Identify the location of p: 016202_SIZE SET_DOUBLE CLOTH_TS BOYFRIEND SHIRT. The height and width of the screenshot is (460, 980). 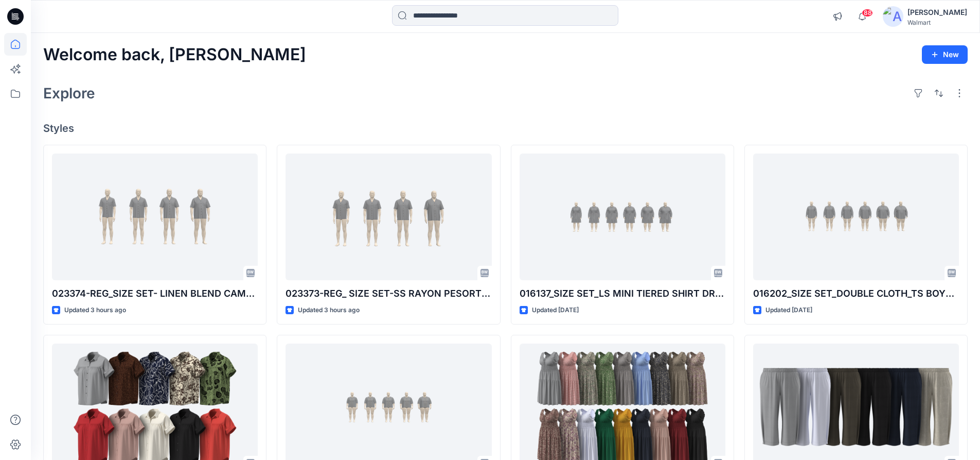
(856, 293).